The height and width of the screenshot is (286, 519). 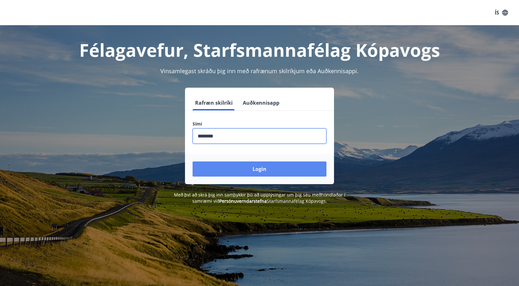 I want to click on button: Auðkennisapp, so click(x=261, y=103).